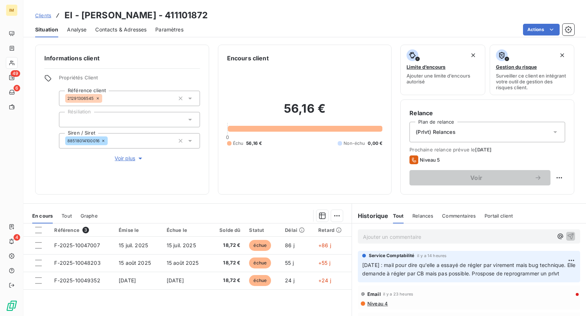 This screenshot has width=586, height=316. I want to click on div: Échue le, so click(186, 230).